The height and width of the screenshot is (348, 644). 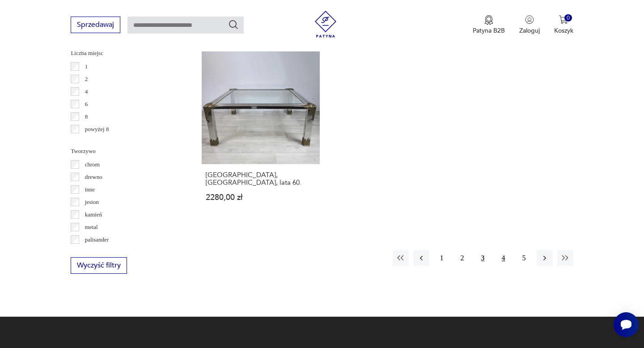 What do you see at coordinates (95, 25) in the screenshot?
I see `a: Sprzedawaj` at bounding box center [95, 25].